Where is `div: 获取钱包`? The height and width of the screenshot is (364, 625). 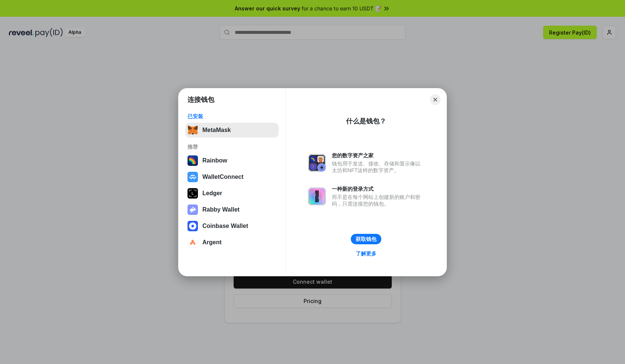 div: 获取钱包 is located at coordinates (366, 239).